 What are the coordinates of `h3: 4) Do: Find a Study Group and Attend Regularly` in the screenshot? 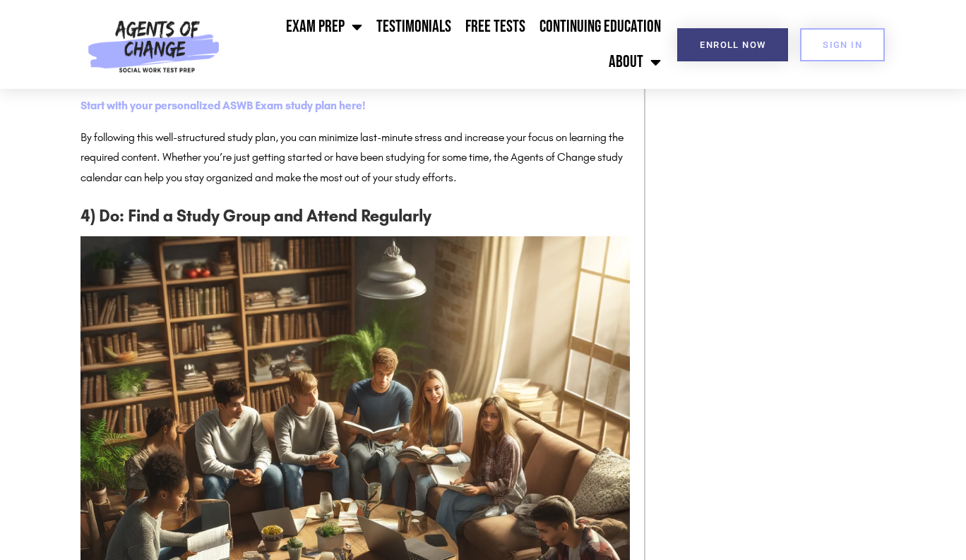 It's located at (355, 216).